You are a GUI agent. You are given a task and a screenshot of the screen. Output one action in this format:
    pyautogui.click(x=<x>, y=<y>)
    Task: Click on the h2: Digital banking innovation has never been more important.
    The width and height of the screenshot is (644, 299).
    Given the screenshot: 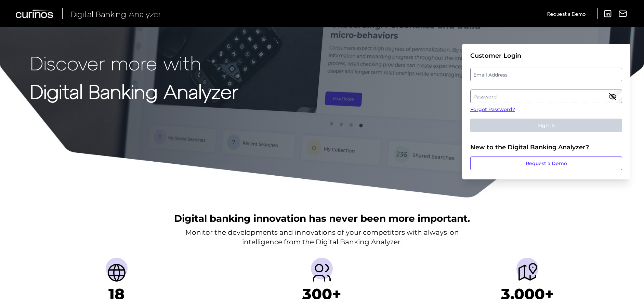 What is the action you would take?
    pyautogui.click(x=322, y=218)
    